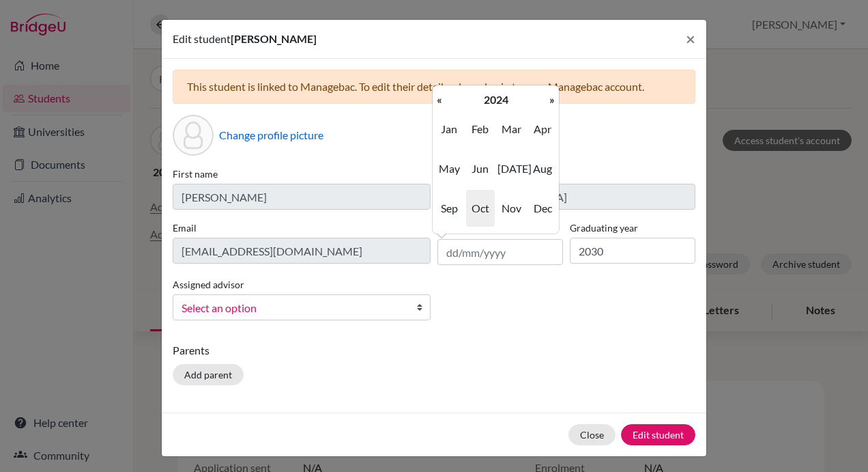  What do you see at coordinates (480, 208) in the screenshot?
I see `span: Oct` at bounding box center [480, 208].